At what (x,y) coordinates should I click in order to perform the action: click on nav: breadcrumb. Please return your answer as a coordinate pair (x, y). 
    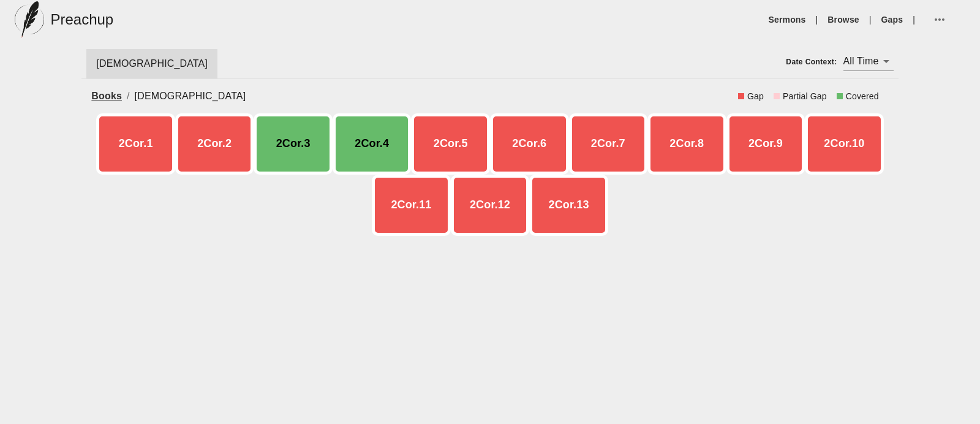
    Looking at the image, I should click on (415, 96).